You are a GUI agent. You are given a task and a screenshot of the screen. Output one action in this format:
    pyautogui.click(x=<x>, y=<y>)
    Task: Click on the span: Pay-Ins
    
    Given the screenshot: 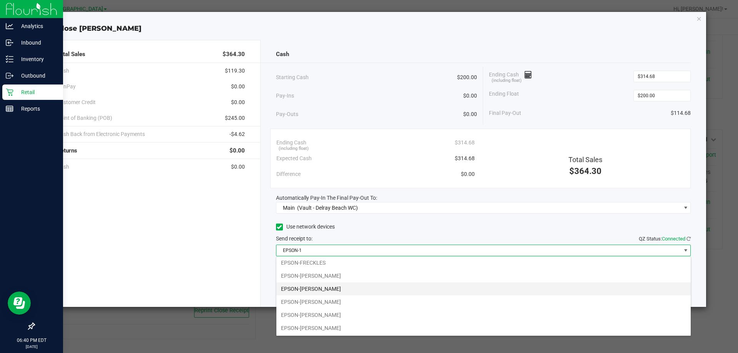 What is the action you would take?
    pyautogui.click(x=285, y=96)
    